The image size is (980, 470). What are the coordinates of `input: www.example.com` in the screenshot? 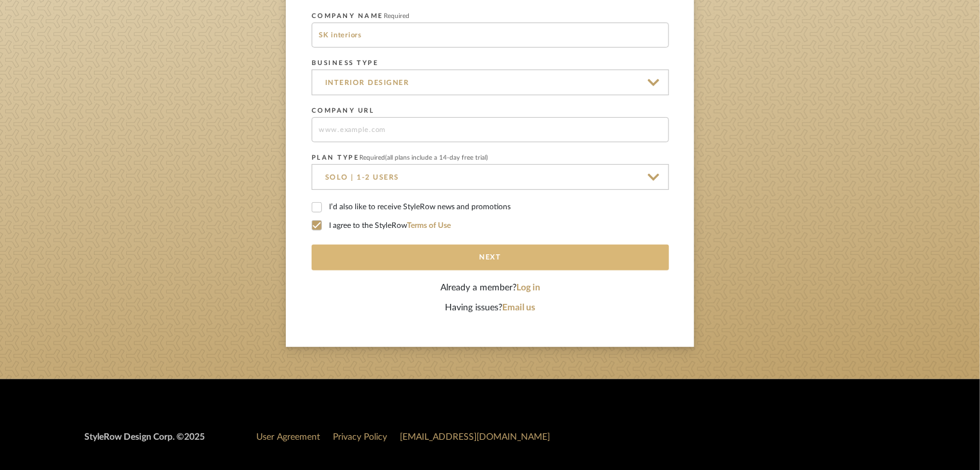 It's located at (490, 129).